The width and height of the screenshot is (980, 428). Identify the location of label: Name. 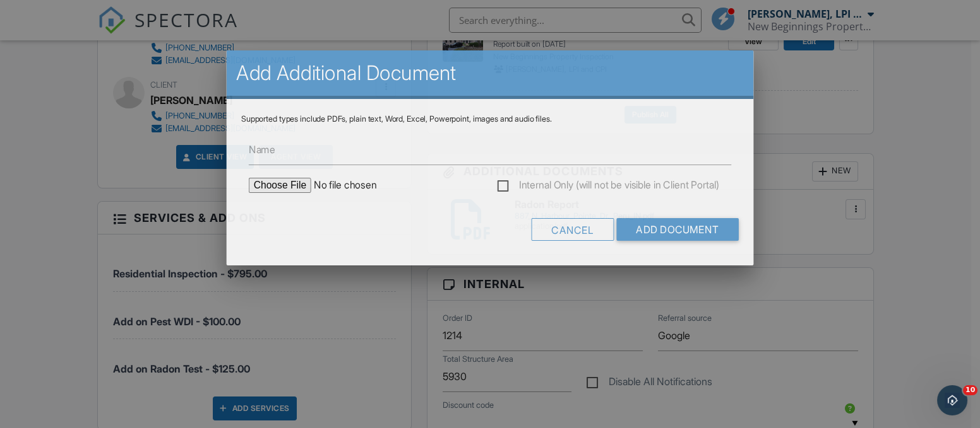
(262, 149).